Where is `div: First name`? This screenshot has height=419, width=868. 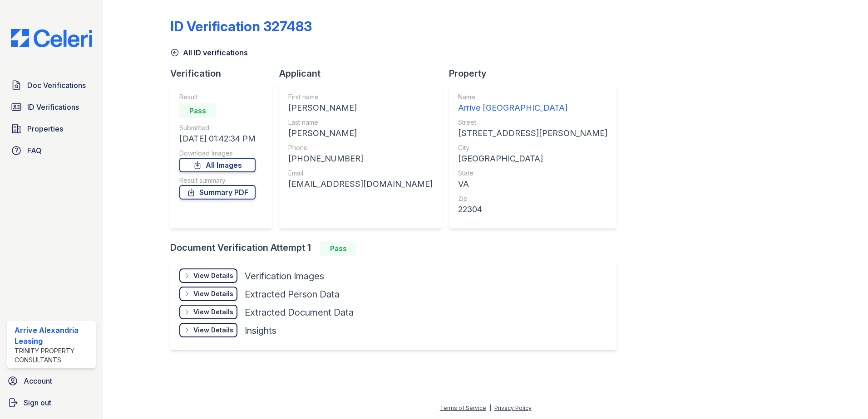 div: First name is located at coordinates (361, 97).